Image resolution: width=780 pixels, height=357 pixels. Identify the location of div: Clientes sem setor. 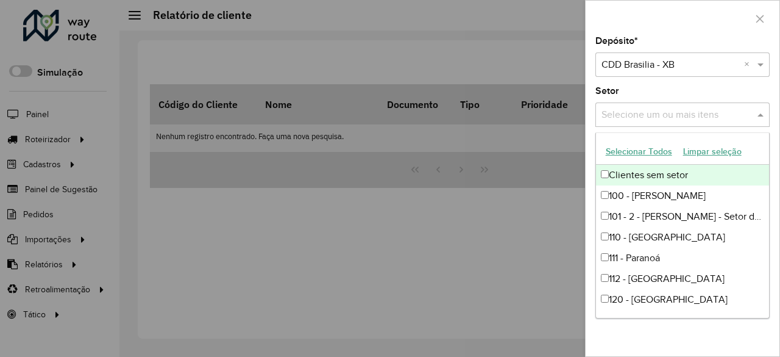
(683, 175).